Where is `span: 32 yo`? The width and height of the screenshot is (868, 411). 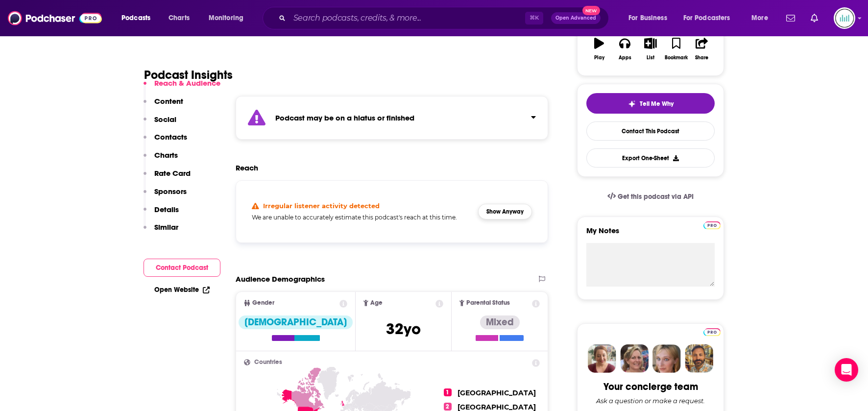
span: 32 yo is located at coordinates (403, 329).